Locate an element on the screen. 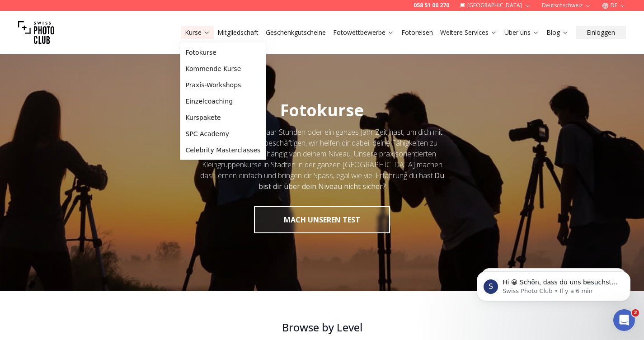  a: Celebrity Masterclasses is located at coordinates (223, 150).